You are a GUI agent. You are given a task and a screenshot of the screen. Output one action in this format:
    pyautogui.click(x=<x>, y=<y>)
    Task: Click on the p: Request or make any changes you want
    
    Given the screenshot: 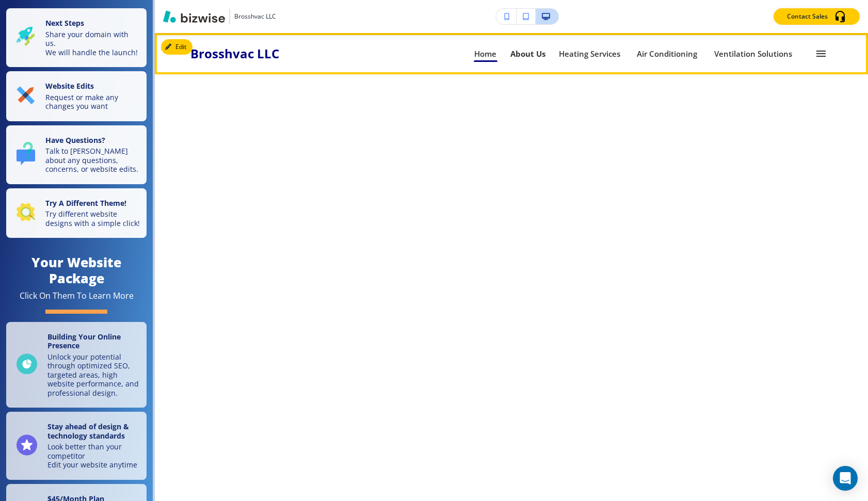 What is the action you would take?
    pyautogui.click(x=93, y=102)
    